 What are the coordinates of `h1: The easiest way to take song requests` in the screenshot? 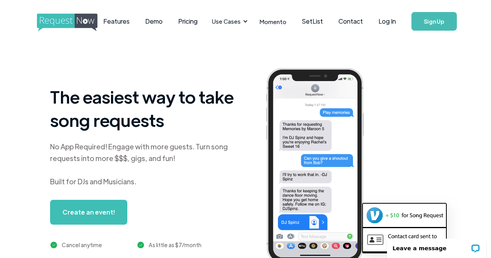 It's located at (142, 108).